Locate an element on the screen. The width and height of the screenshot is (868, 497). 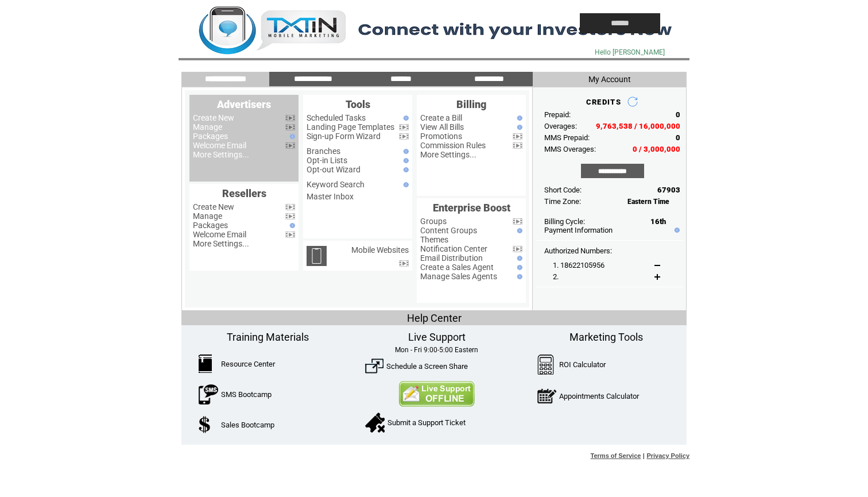
span: Live Support is located at coordinates (437, 337).